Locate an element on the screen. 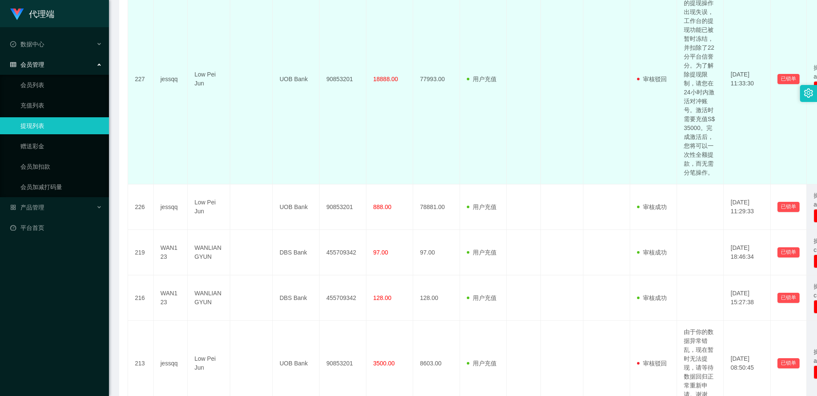  a: 充值列表 is located at coordinates (61, 105).